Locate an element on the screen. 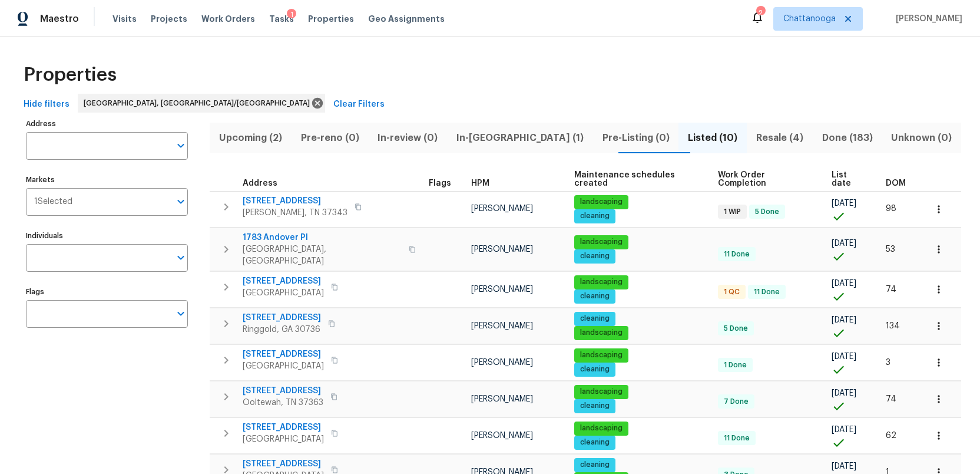 This screenshot has width=980, height=474. span: Done (183) is located at coordinates (847, 138).